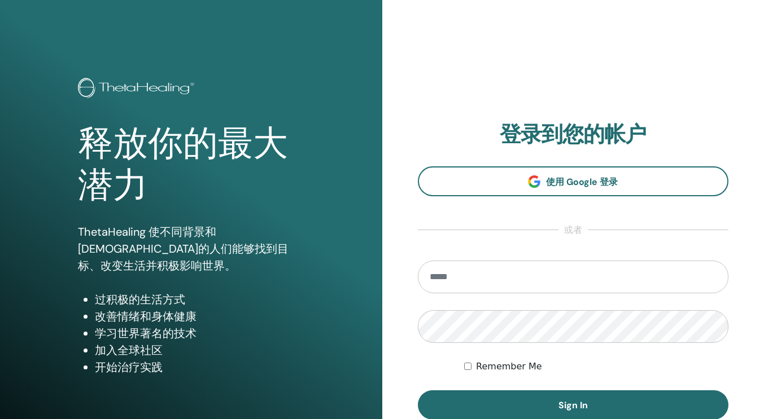 The width and height of the screenshot is (764, 419). I want to click on h2: 登录到您的帐户, so click(573, 135).